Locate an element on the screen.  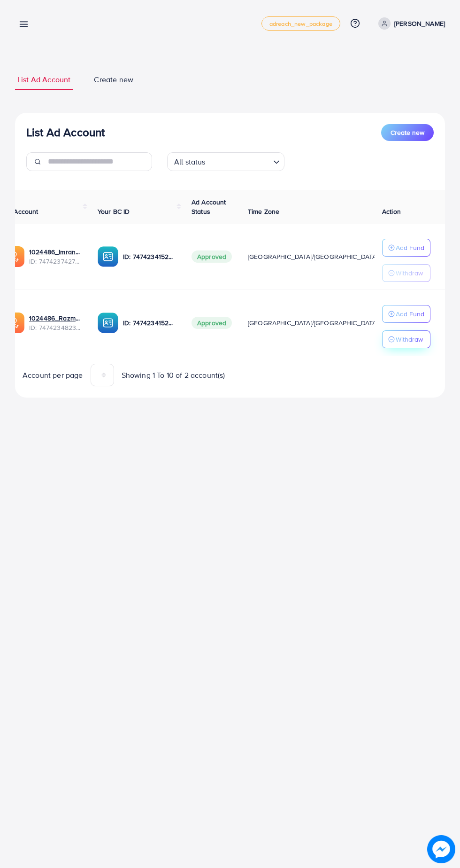
button: Create new is located at coordinates (407, 132).